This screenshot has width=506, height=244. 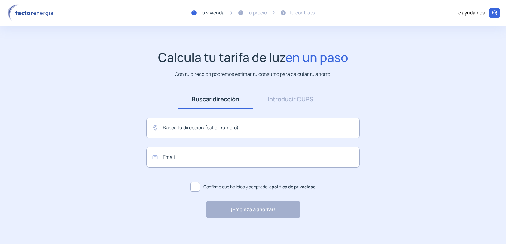 What do you see at coordinates (495, 13) in the screenshot?
I see `img: llamar` at bounding box center [495, 13].